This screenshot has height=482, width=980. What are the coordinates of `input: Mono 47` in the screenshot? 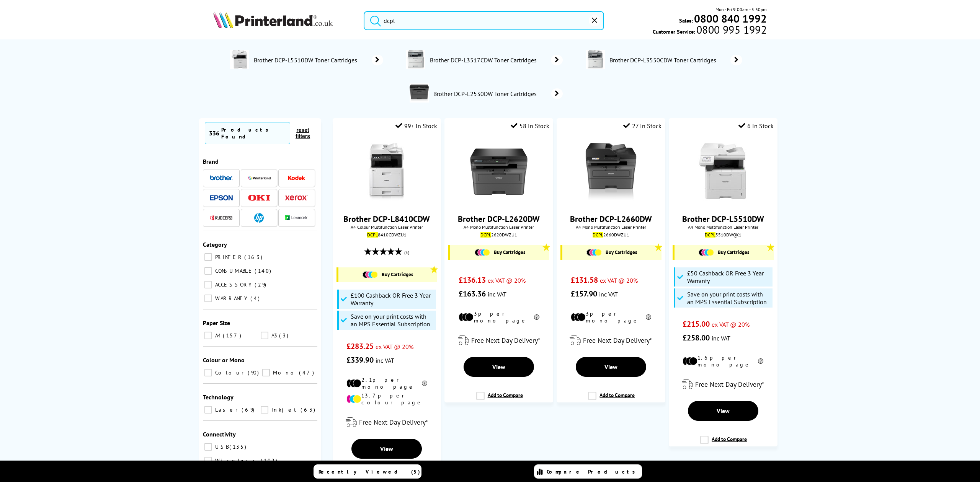 It's located at (266, 373).